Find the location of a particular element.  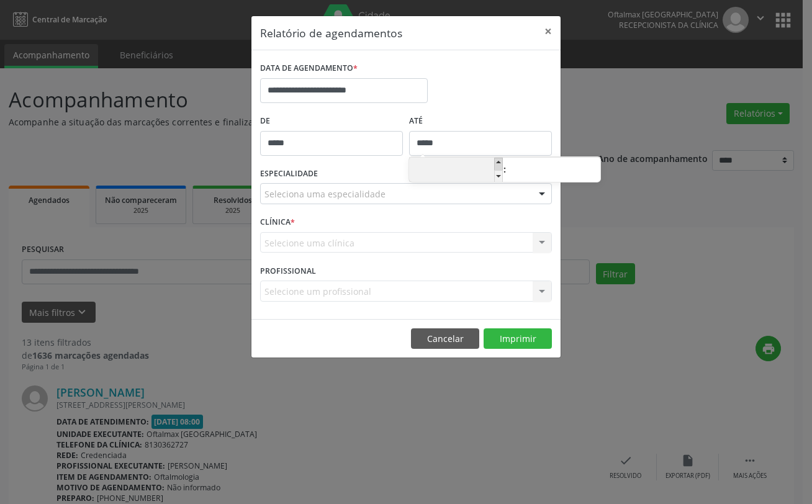

label: PROFISSIONAL is located at coordinates (288, 271).